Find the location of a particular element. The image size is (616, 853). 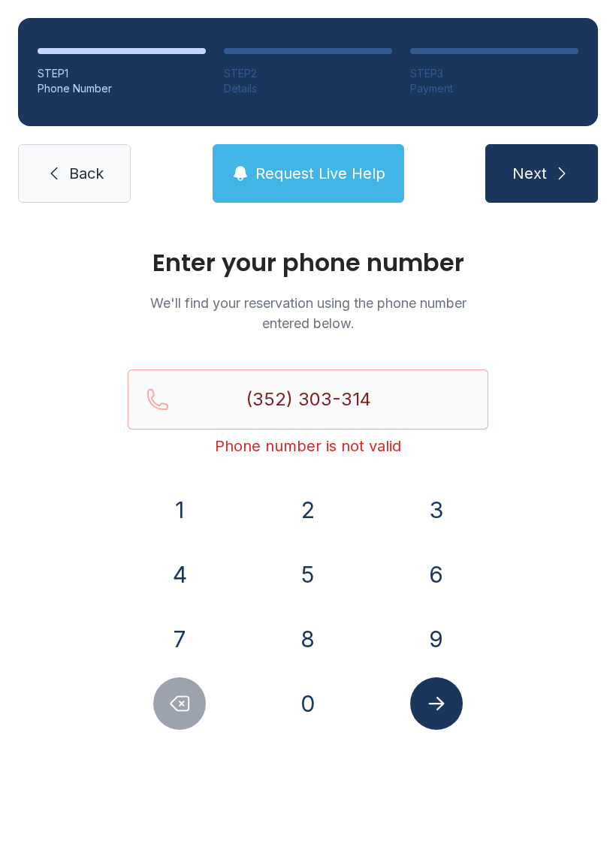

span: Request Live Help is located at coordinates (320, 174).